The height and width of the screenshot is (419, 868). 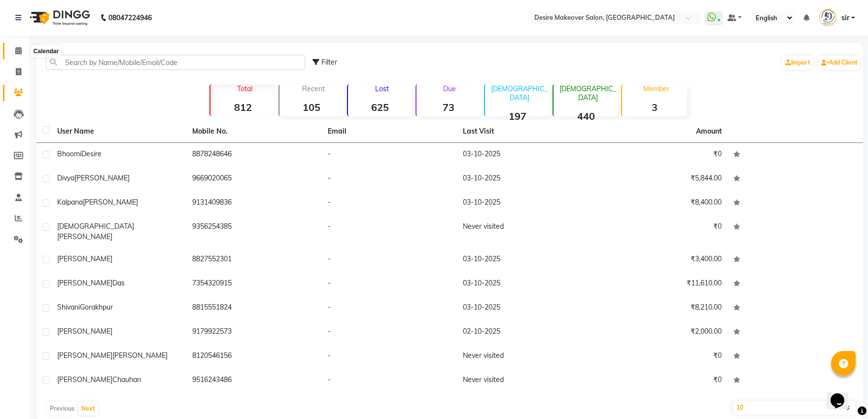 What do you see at coordinates (525, 332) in the screenshot?
I see `td: 02-10-2025` at bounding box center [525, 332].